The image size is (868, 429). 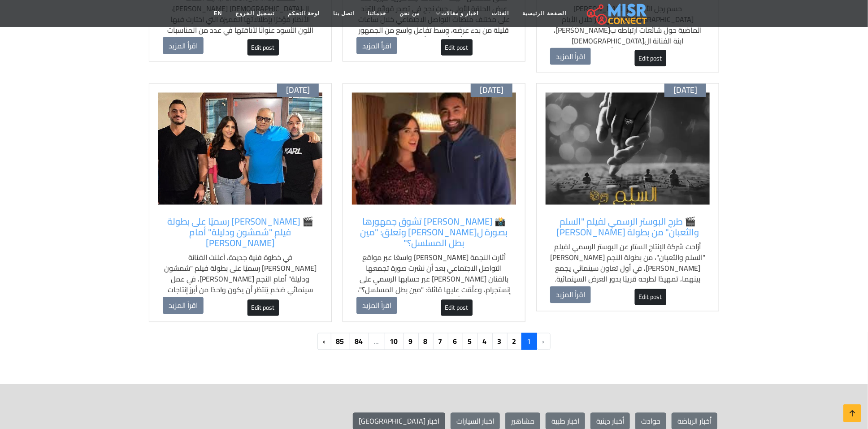 I want to click on span: اخبار و مقالات, so click(x=460, y=13).